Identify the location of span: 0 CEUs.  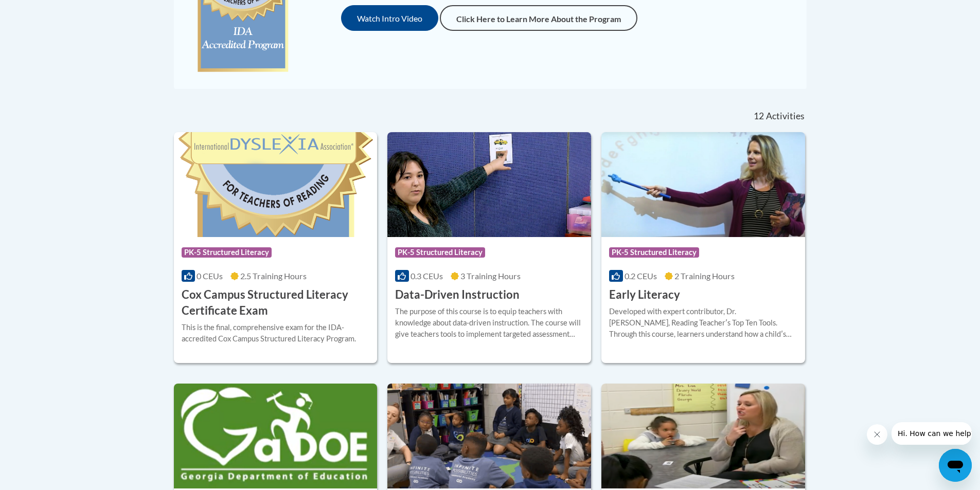
(209, 276).